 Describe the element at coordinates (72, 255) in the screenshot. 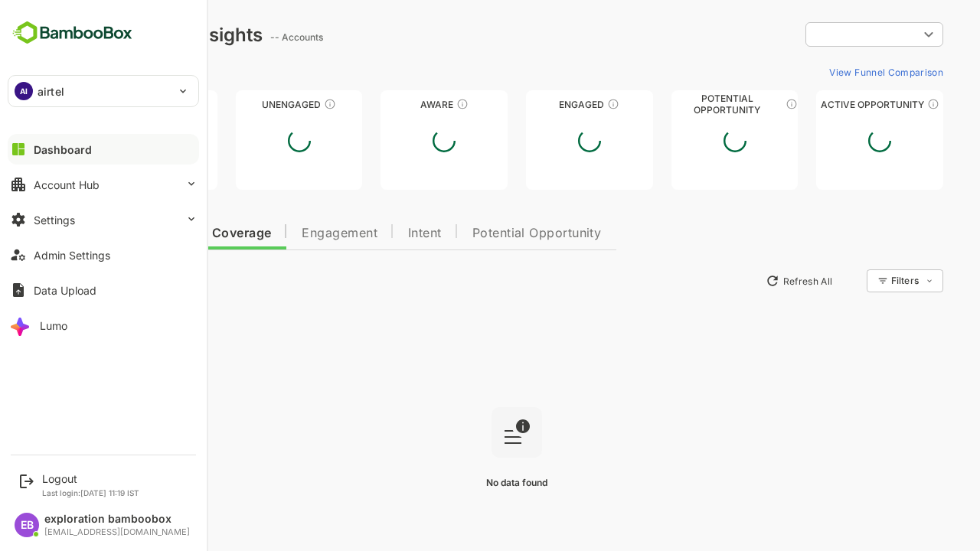

I see `div: Admin Settings` at that location.